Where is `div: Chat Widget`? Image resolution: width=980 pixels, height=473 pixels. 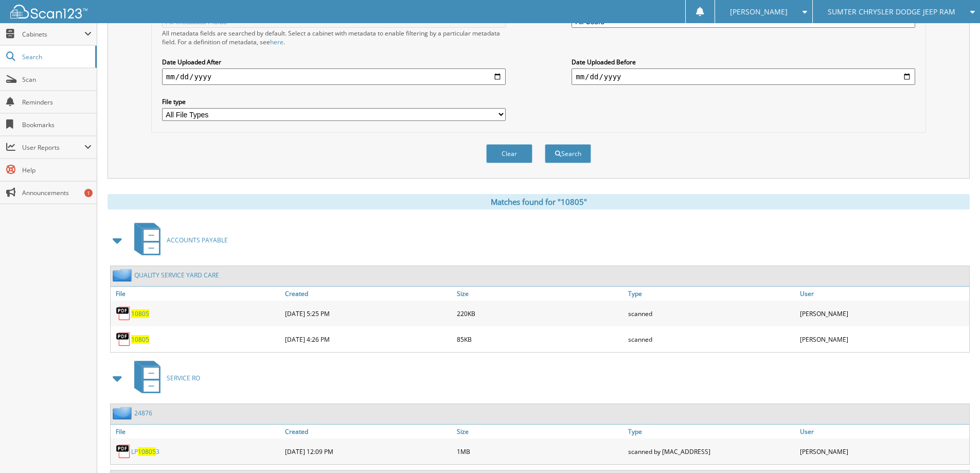 div: Chat Widget is located at coordinates (954, 448).